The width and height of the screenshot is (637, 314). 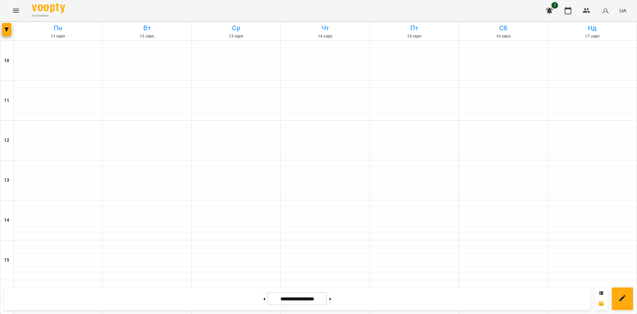 I want to click on h6: Чт, so click(x=325, y=28).